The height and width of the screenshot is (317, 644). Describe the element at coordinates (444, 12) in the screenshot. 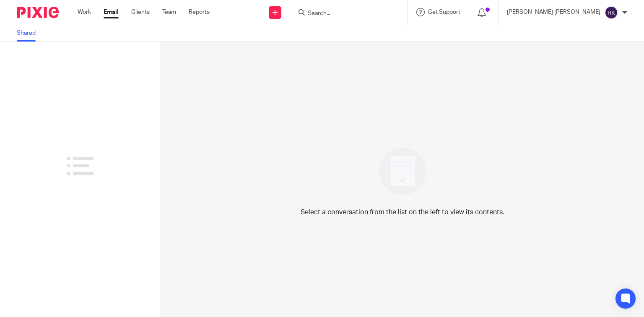

I see `span: Get Support` at that location.